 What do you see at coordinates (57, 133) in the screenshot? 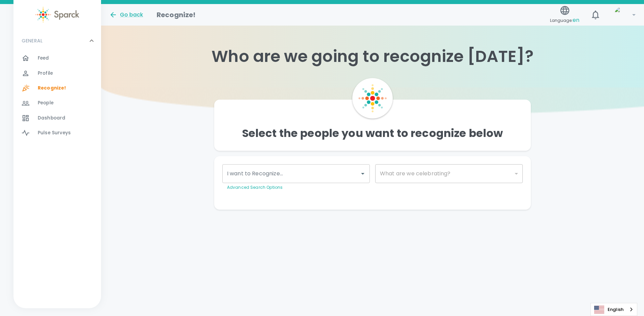
I see `div: Pulse Surveys` at bounding box center [57, 133].